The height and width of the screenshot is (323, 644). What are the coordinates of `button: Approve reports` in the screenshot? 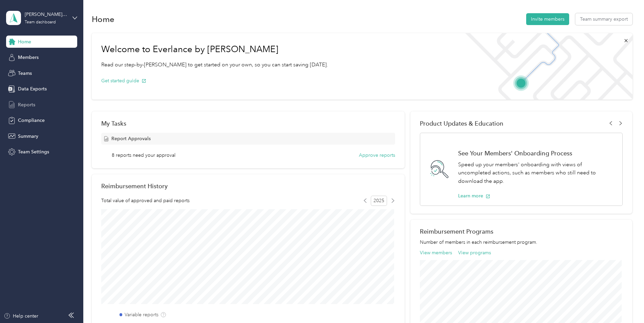 It's located at (377, 155).